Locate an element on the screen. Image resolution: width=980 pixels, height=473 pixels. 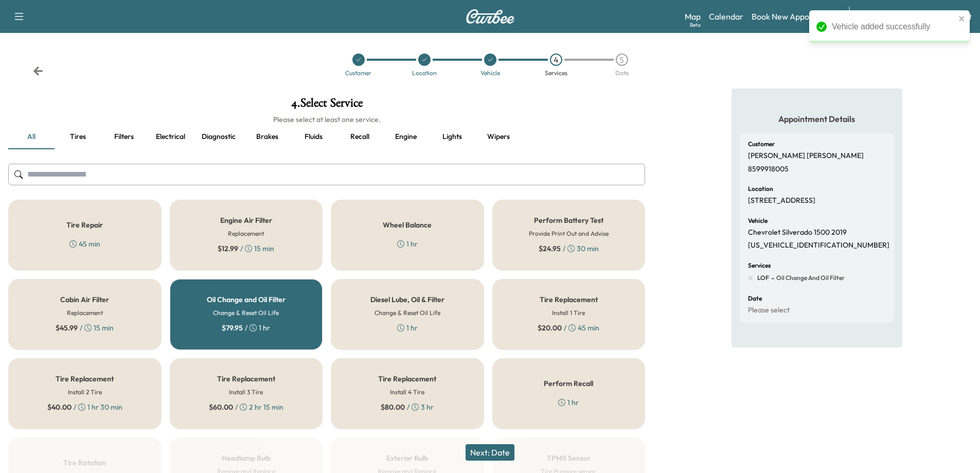
button: all is located at coordinates (31, 137).